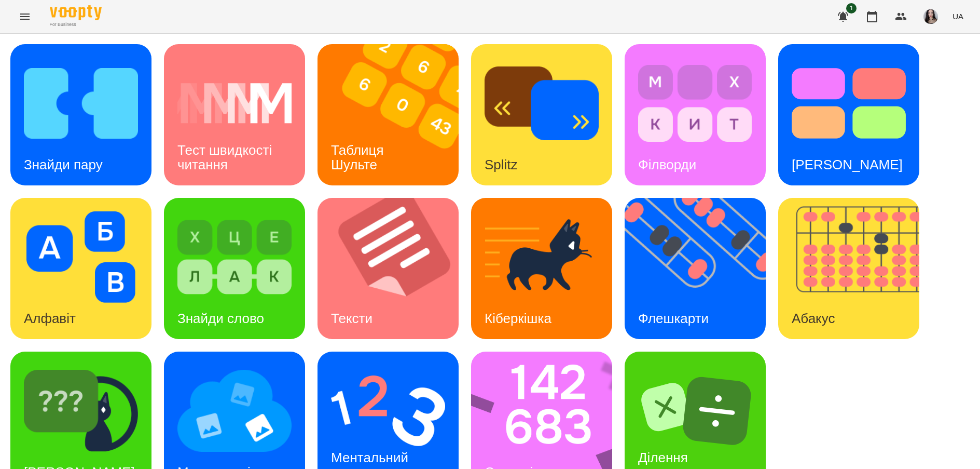 This screenshot has width=980, height=469. What do you see at coordinates (81, 268) in the screenshot?
I see `a: АлфавітАлфавіт` at bounding box center [81, 268].